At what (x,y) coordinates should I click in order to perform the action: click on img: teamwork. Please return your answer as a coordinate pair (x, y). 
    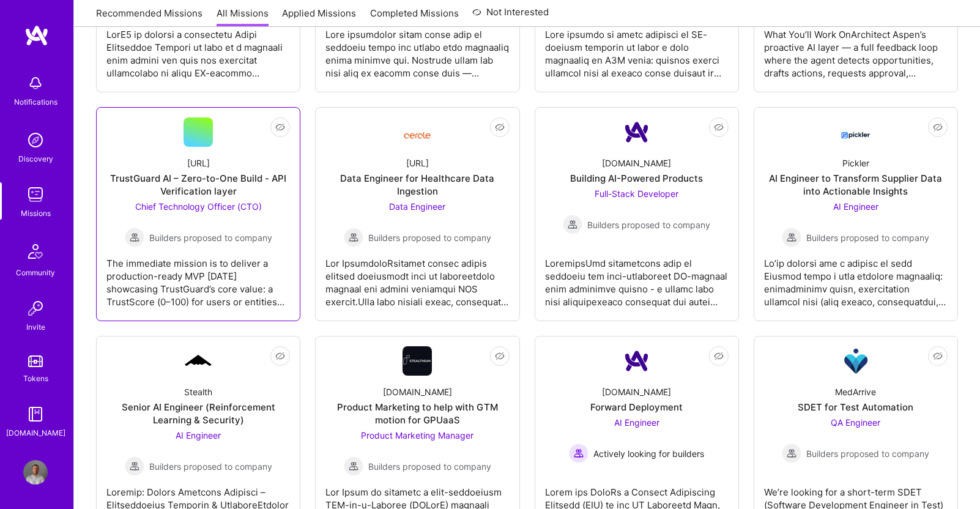
    Looking at the image, I should click on (36, 195).